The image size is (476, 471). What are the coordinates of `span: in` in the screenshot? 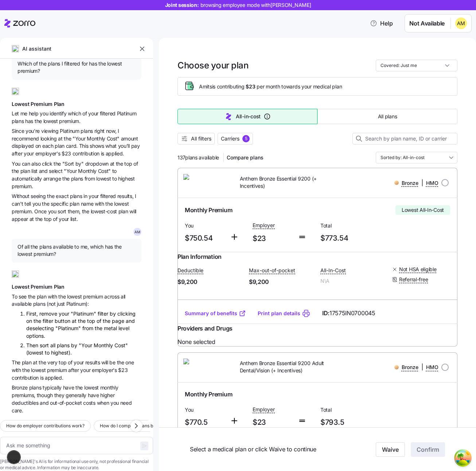 It's located at (86, 196).